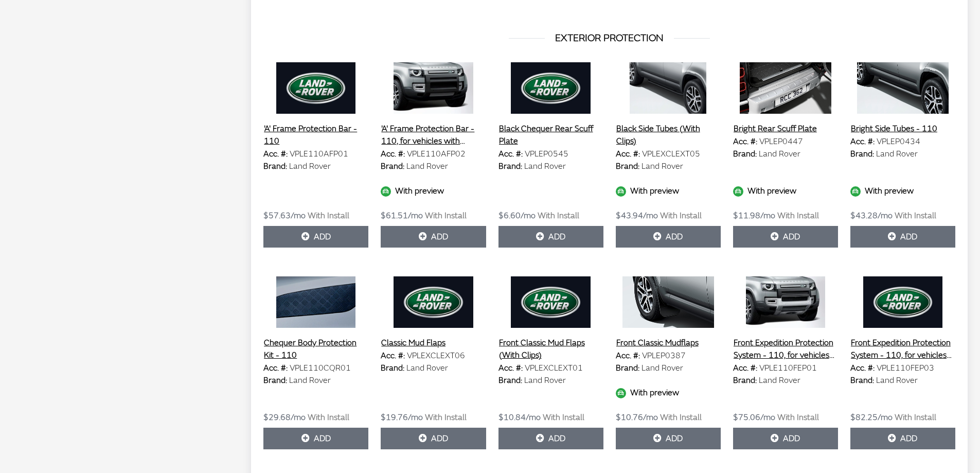 The width and height of the screenshot is (980, 473). Describe the element at coordinates (551, 88) in the screenshot. I see `img: Image for Black Chequer Rear Scuff Plate` at that location.